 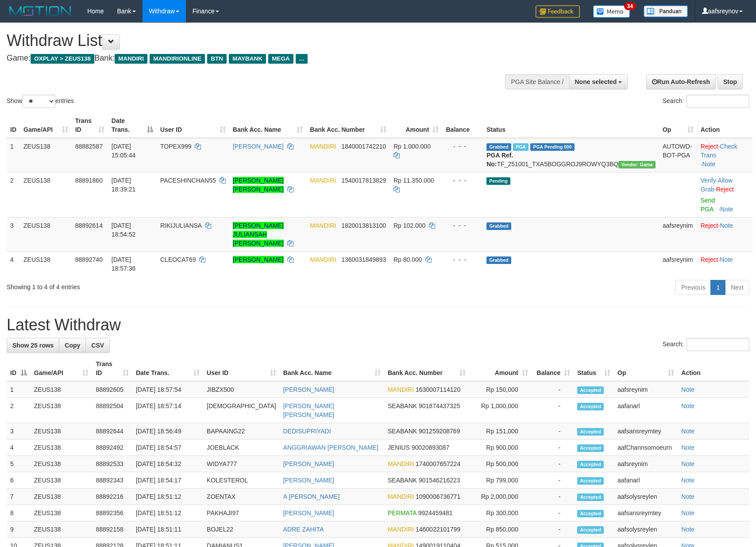 I want to click on div: Showing 1 to 4 of 4 entries, so click(x=157, y=285).